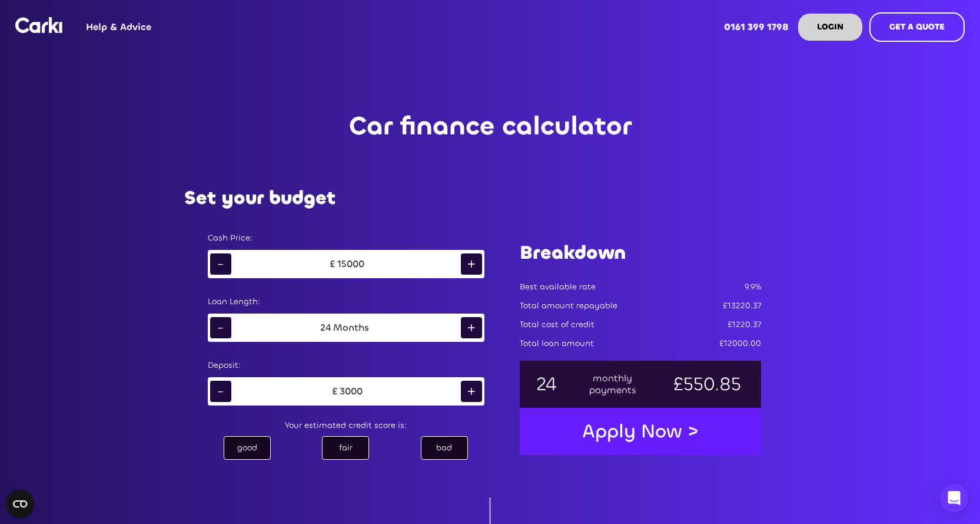 The image size is (980, 524). What do you see at coordinates (346, 238) in the screenshot?
I see `div: Cash Price:` at bounding box center [346, 238].